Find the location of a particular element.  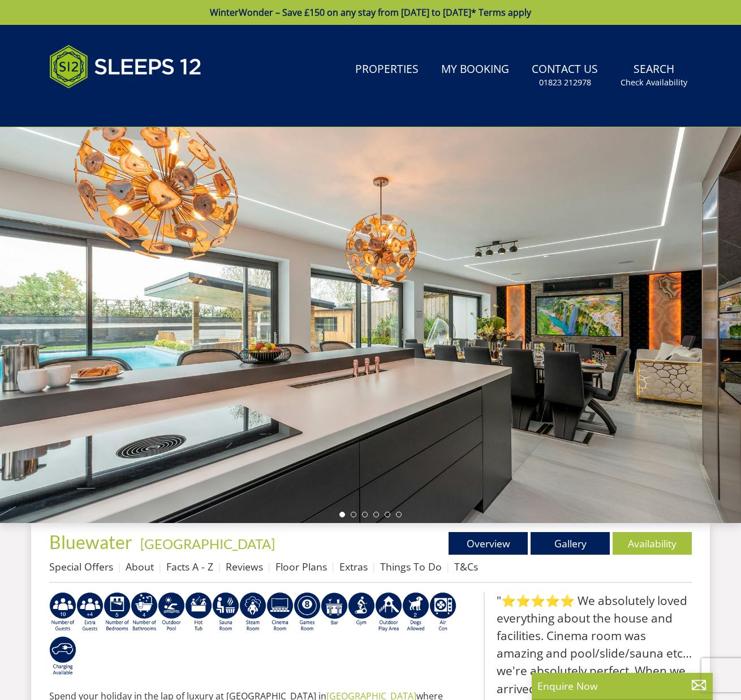

img: AD_4nXcD28i7jRPtnffojShAeSxwO1GDluIWQfdj7EdbV9HCbC4PnJXXNHsdbXgaJTXwrw7mtdFDc6E2-eEEQ6dq-IRlK6dg9... is located at coordinates (334, 612).